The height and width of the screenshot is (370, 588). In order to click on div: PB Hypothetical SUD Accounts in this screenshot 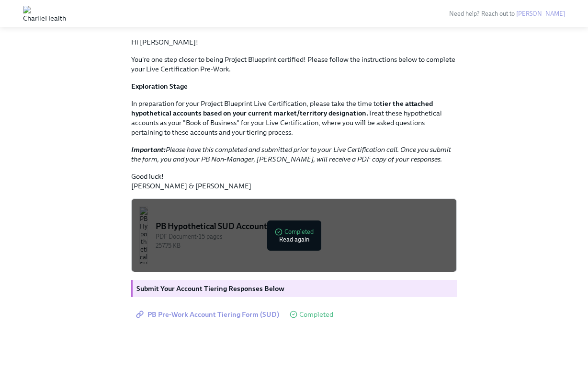, I will do `click(302, 226)`.